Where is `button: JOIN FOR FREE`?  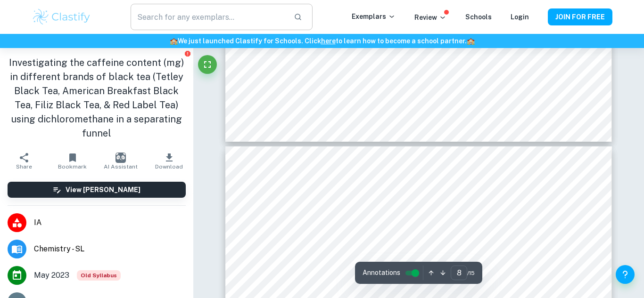 button: JOIN FOR FREE is located at coordinates (580, 17).